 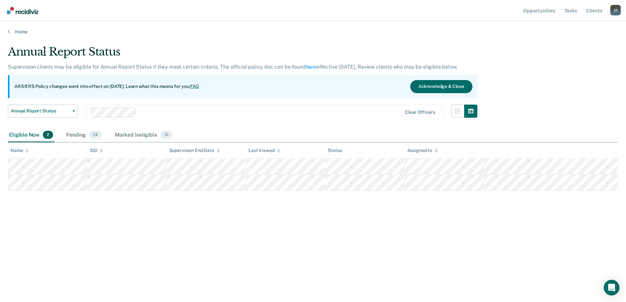 I want to click on div: Supervision End Date, so click(x=194, y=151).